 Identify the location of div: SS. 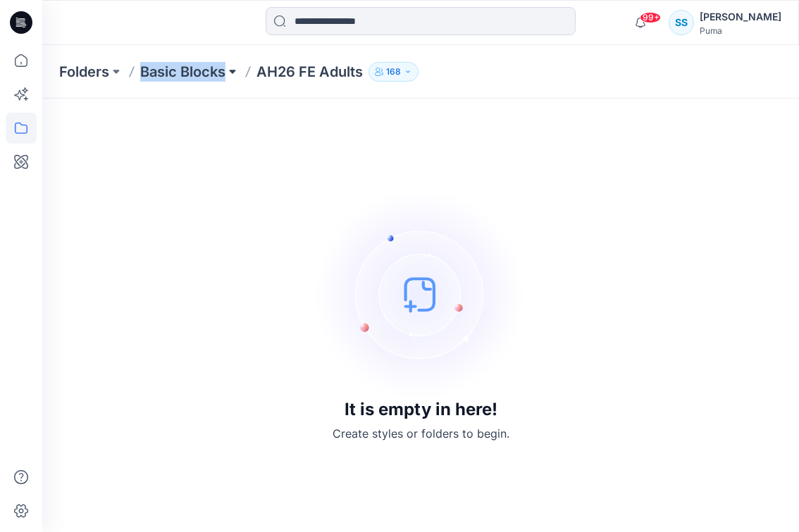
(681, 23).